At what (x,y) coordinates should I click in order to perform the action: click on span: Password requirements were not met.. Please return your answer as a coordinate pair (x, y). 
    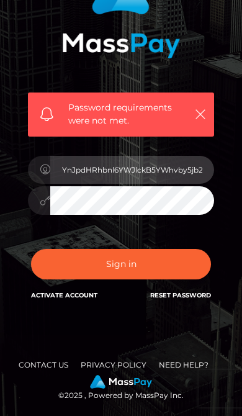
    Looking at the image, I should click on (127, 114).